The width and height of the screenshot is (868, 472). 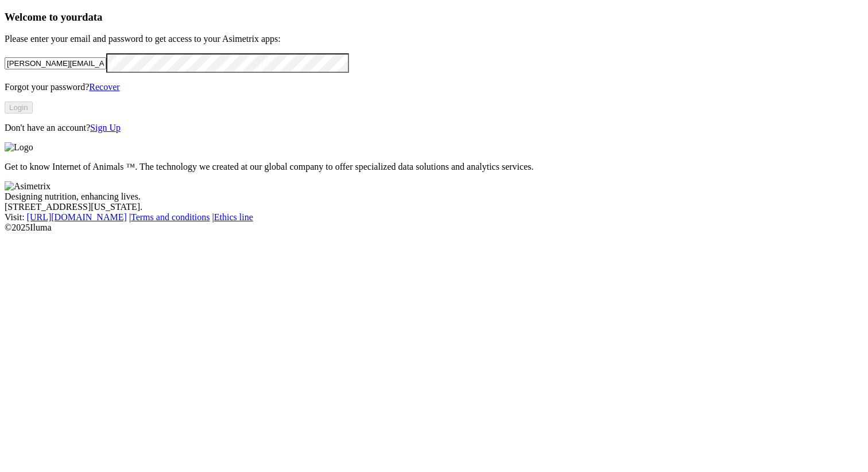 I want to click on div: © 2025 Iluma, so click(x=434, y=228).